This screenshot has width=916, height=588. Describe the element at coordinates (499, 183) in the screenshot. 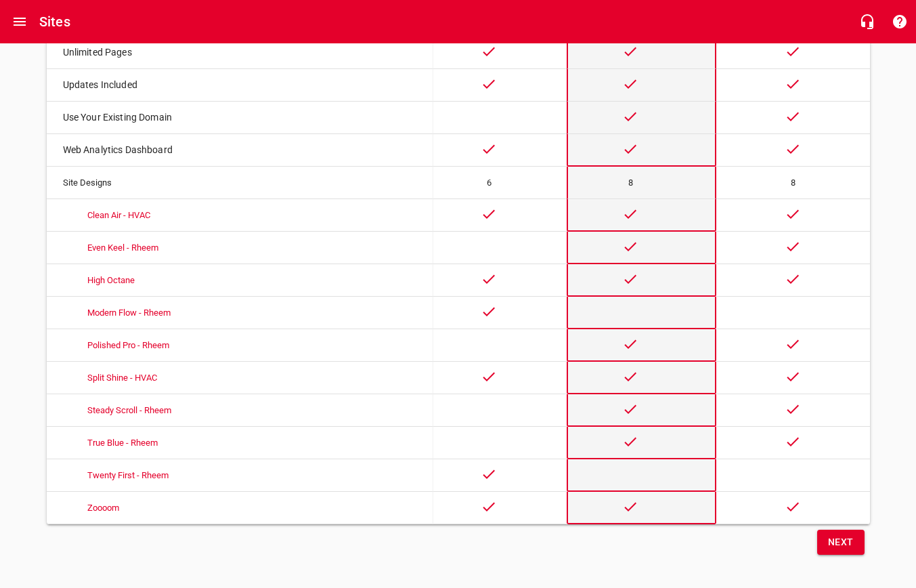

I see `td: 6` at that location.